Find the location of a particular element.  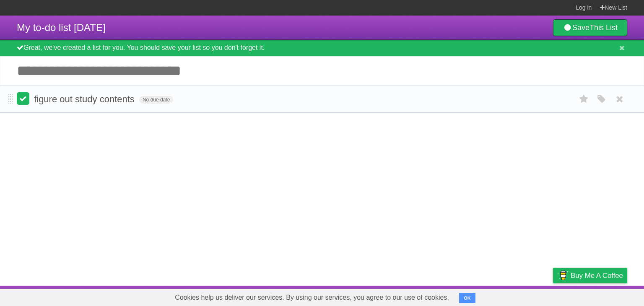

label: Done is located at coordinates (23, 99).